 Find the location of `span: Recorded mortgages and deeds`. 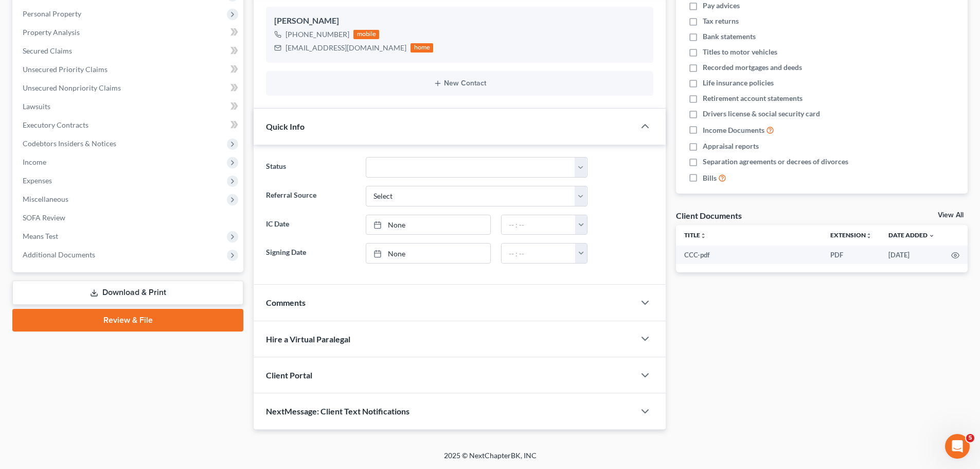

span: Recorded mortgages and deeds is located at coordinates (752, 67).